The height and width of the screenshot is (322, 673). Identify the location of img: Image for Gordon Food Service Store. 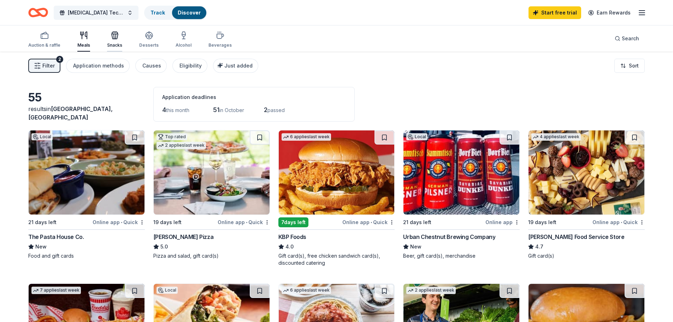
(586, 172).